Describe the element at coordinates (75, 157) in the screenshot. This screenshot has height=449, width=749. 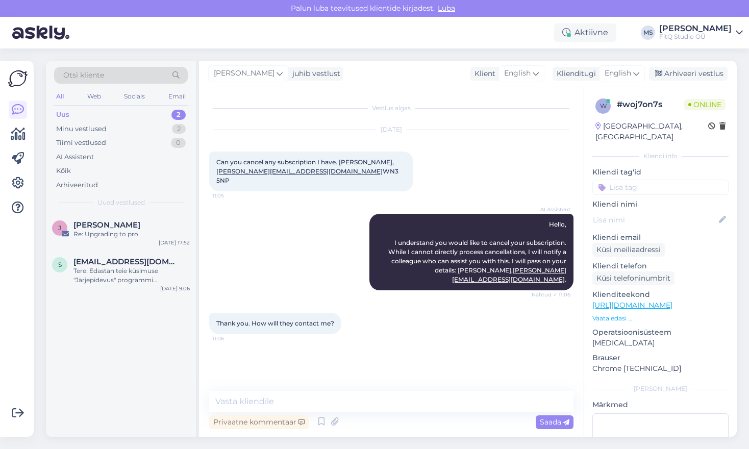
I see `div: AI Assistent` at that location.